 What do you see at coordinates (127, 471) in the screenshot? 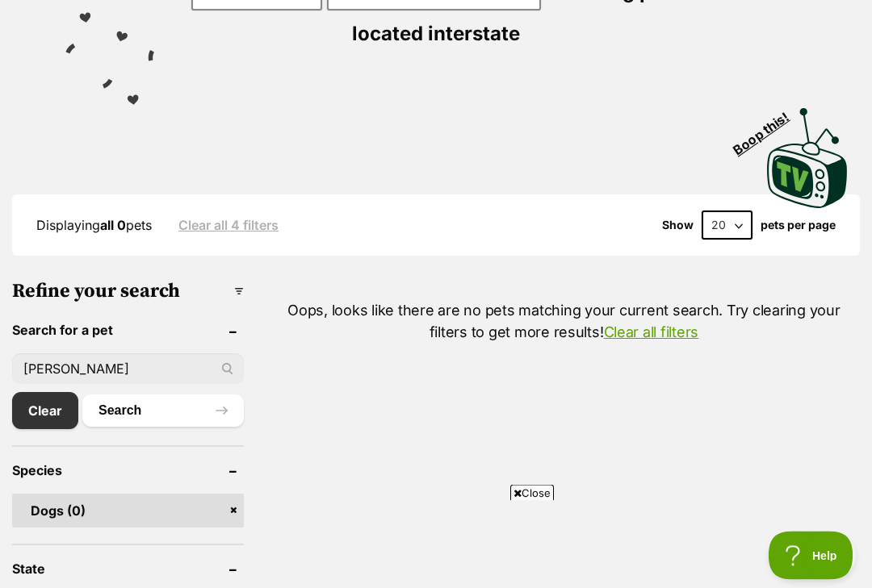
I see `header: Species` at bounding box center [127, 471].